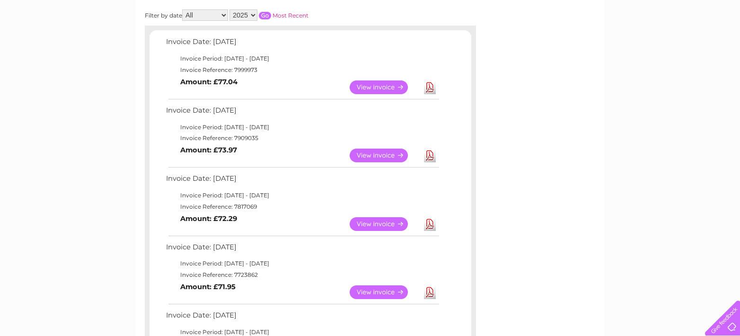 This screenshot has height=336, width=740. Describe the element at coordinates (594, 10) in the screenshot. I see `span: 0333 014 3131` at that location.